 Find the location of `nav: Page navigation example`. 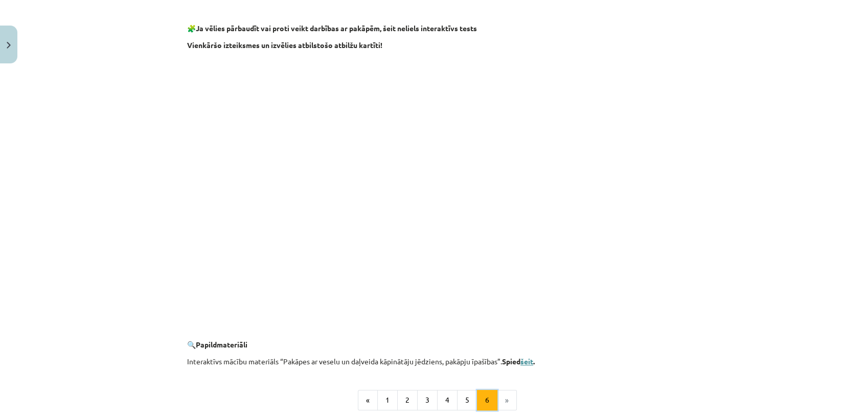

nav: Page navigation example is located at coordinates (434, 400).